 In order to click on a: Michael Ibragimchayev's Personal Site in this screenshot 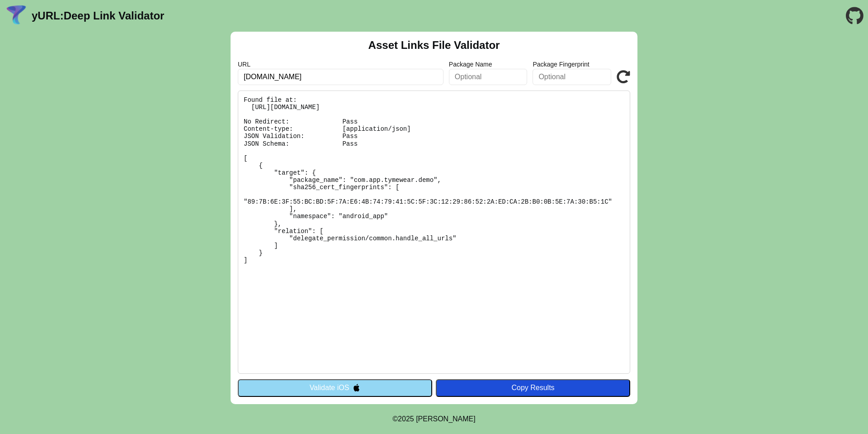, I will do `click(446, 418)`.